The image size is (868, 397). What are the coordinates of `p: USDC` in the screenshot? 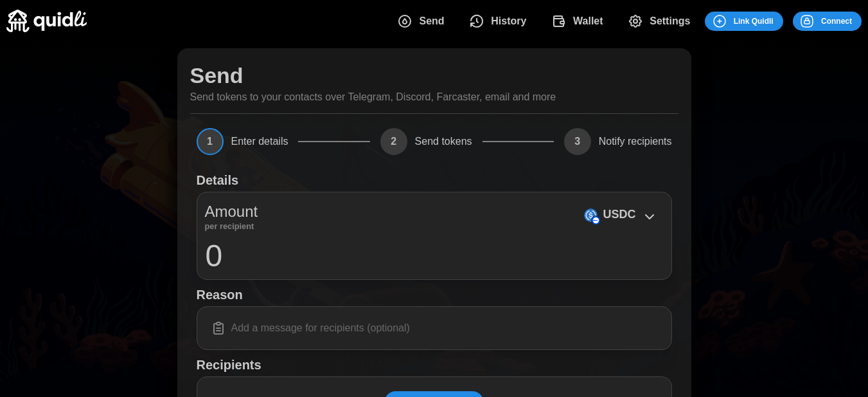 It's located at (619, 214).